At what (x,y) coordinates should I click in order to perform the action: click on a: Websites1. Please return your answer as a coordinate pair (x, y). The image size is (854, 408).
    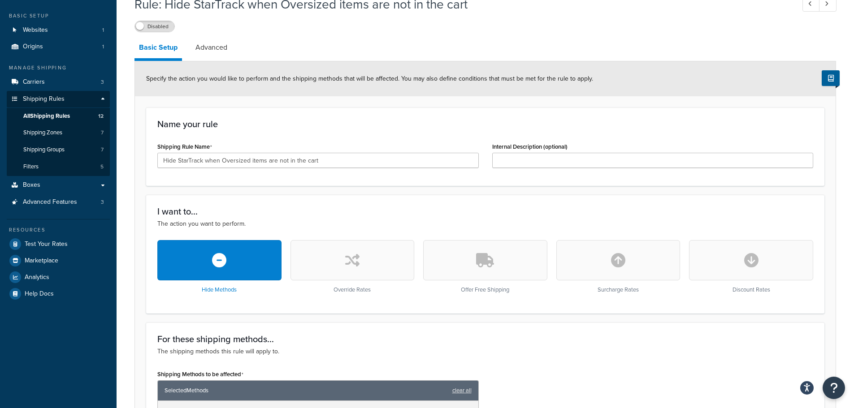
    Looking at the image, I should click on (58, 30).